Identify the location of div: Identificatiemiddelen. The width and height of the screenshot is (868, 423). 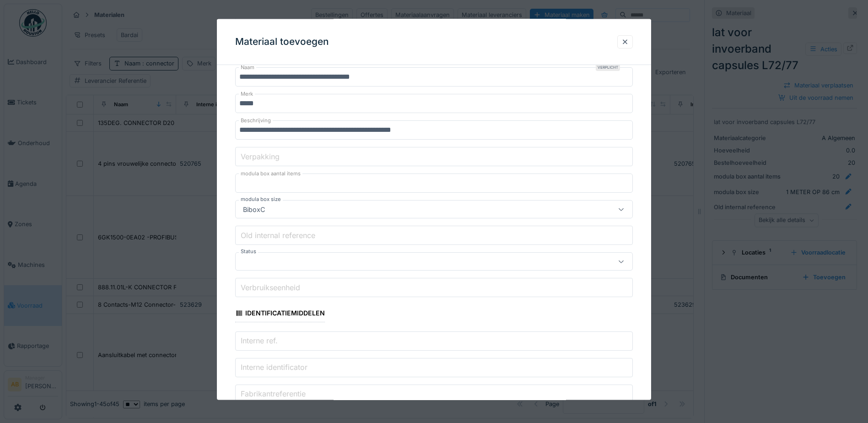
(280, 314).